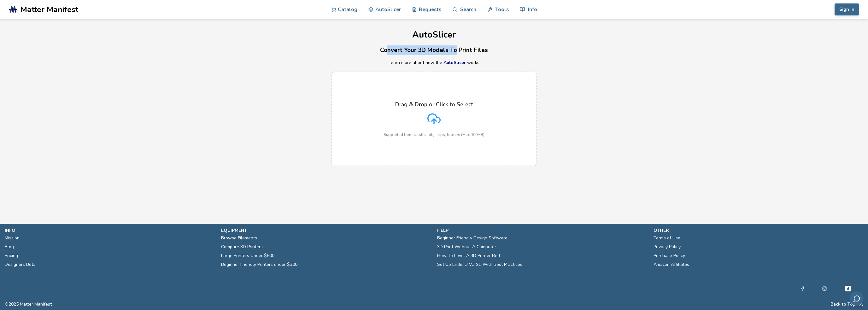 This screenshot has height=310, width=868. Describe the element at coordinates (857, 299) in the screenshot. I see `button: Send feedback via email` at that location.